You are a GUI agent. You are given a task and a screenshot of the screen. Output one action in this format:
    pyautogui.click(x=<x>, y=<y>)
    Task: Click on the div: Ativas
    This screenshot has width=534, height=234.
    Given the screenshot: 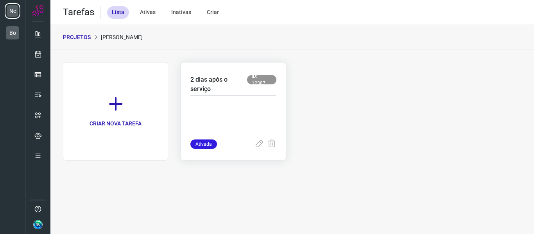 What is the action you would take?
    pyautogui.click(x=148, y=13)
    